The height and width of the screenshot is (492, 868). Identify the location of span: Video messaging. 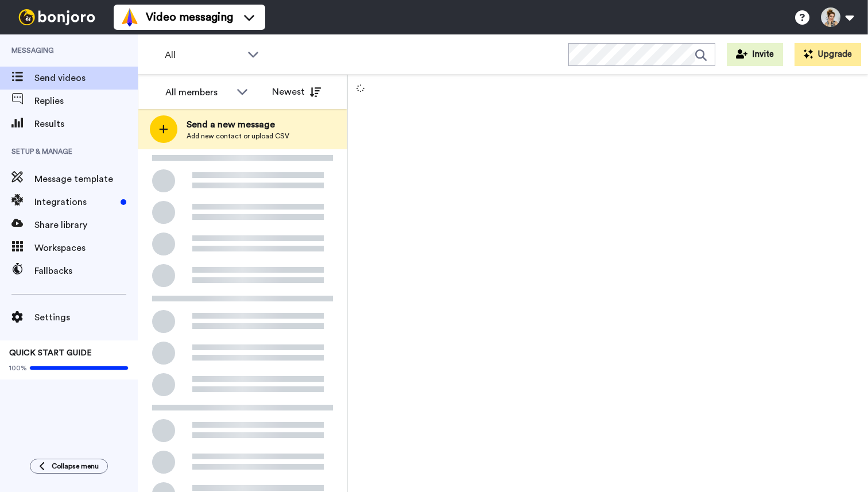
(190, 17).